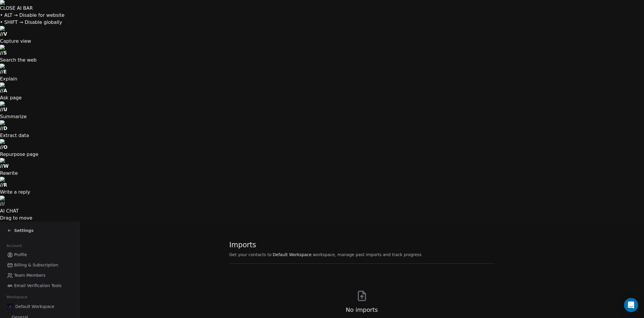 The image size is (644, 318). Describe the element at coordinates (14, 246) in the screenshot. I see `span: Account` at that location.